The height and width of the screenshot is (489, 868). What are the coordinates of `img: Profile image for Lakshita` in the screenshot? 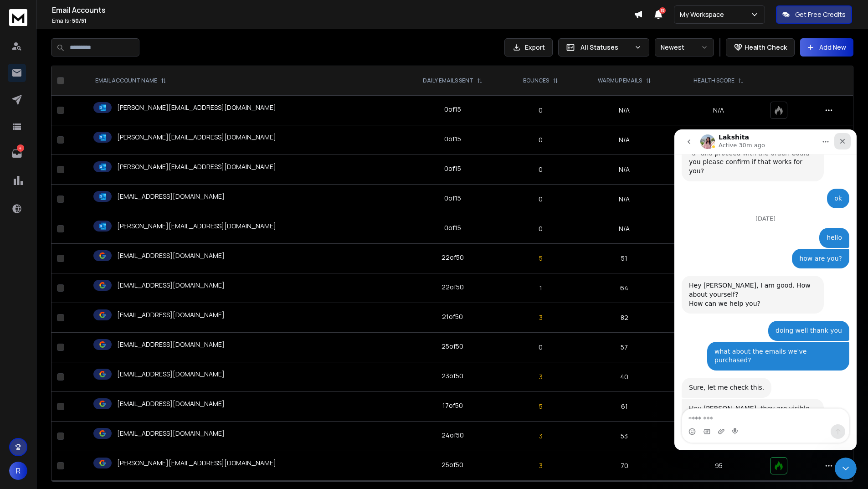 It's located at (34, 12).